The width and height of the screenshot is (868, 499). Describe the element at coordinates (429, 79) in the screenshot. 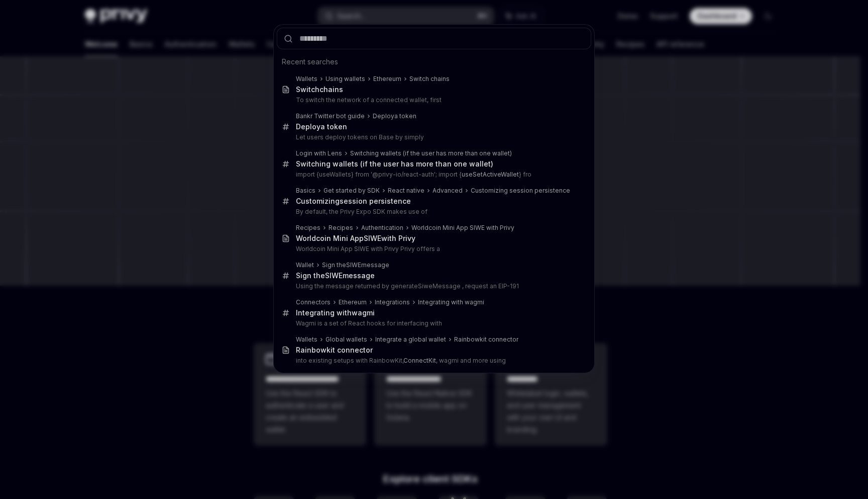

I see `div: Switch chains` at that location.